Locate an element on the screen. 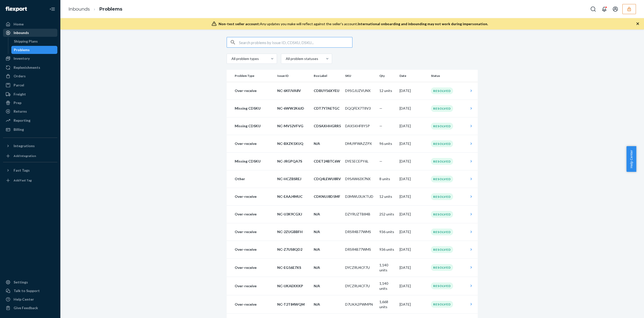 This screenshot has width=644, height=318. p: NC-T2T84WQM is located at coordinates (293, 304).